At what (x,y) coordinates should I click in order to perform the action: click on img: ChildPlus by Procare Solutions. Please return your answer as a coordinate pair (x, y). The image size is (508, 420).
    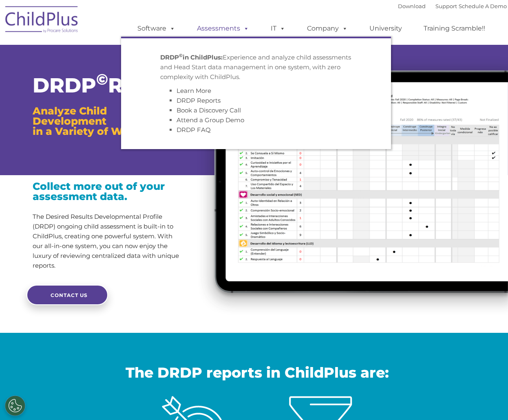
    Looking at the image, I should click on (42, 21).